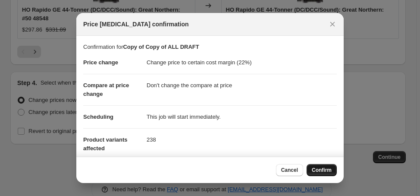 Image resolution: width=420 pixels, height=196 pixels. I want to click on span: Compare at price change, so click(106, 89).